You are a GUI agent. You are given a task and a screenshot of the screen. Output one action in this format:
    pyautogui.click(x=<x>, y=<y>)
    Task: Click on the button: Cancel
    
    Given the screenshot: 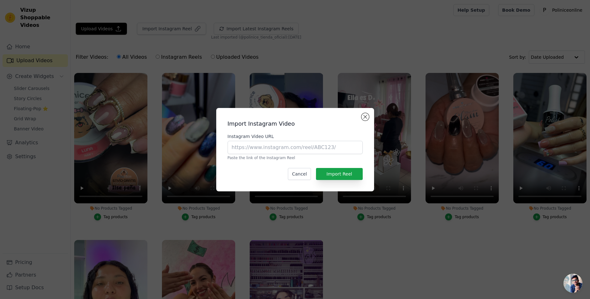 What is the action you would take?
    pyautogui.click(x=299, y=174)
    